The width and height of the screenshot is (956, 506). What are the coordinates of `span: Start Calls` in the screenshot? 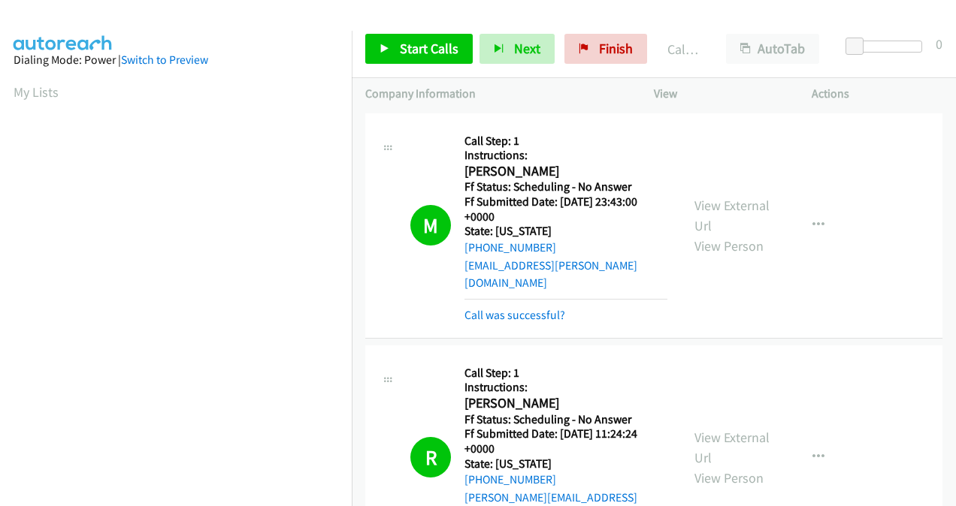 It's located at (429, 48).